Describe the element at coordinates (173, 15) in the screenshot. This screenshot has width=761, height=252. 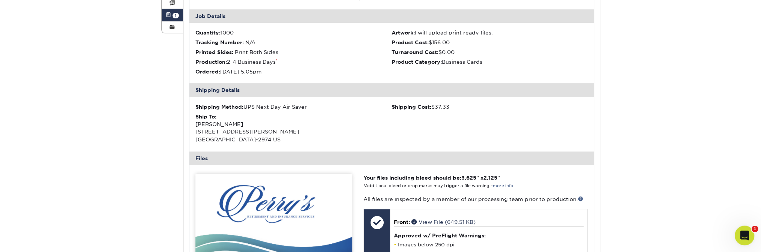
I see `a: 1` at that location.